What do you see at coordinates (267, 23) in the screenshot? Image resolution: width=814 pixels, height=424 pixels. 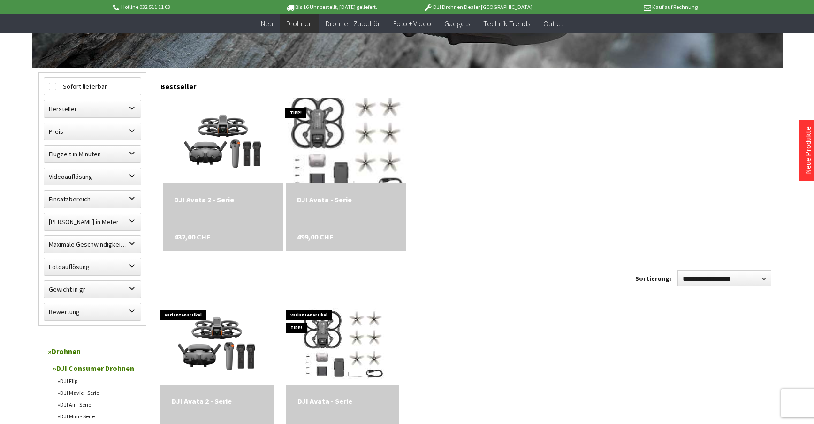 I see `a: Neu` at bounding box center [267, 23].